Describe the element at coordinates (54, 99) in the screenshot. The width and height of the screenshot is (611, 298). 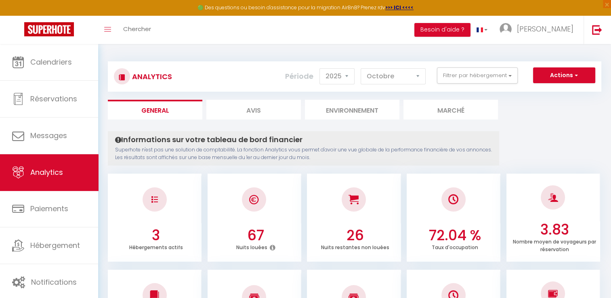
I see `span: Réservations` at that location.